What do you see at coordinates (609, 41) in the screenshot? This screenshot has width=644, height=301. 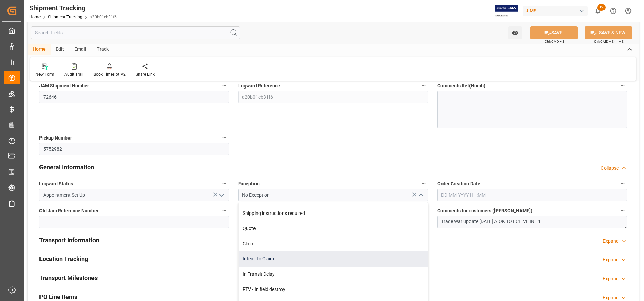 I see `span: Ctrl/CMD + Shift + S` at bounding box center [609, 41].